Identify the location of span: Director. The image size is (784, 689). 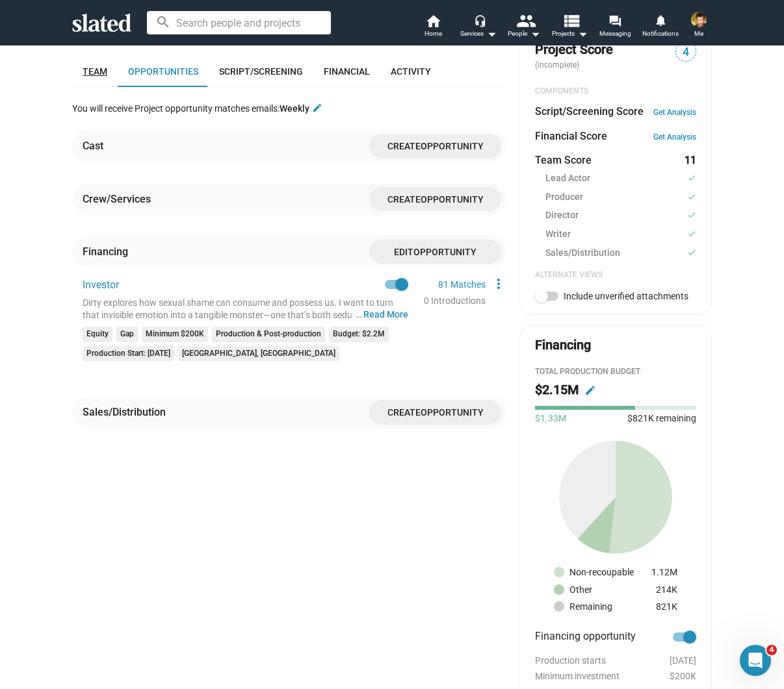
(561, 216).